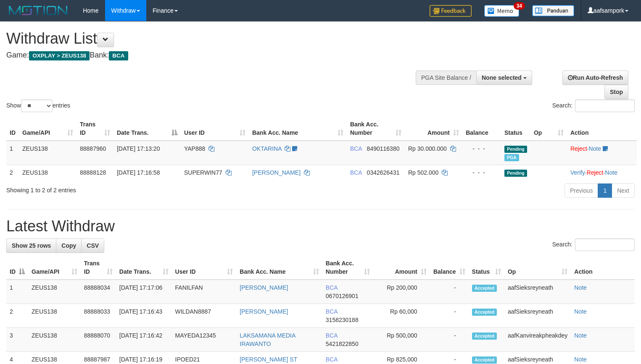 The image size is (641, 364). Describe the element at coordinates (93, 246) in the screenshot. I see `span: CSV` at that location.